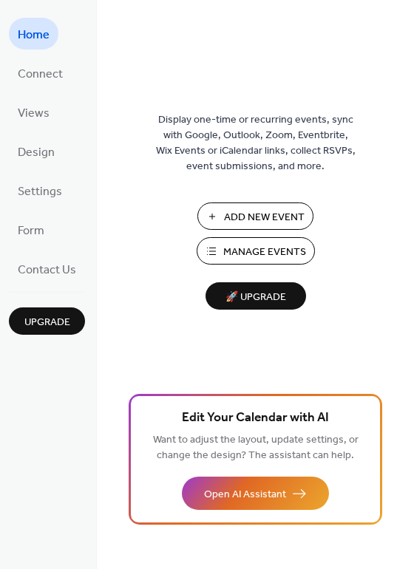  Describe the element at coordinates (256, 143) in the screenshot. I see `span: Display one-time or recurring events, sync with Google, Outlook, Zoom, Eventbrite, Wix Events or ...` at that location.